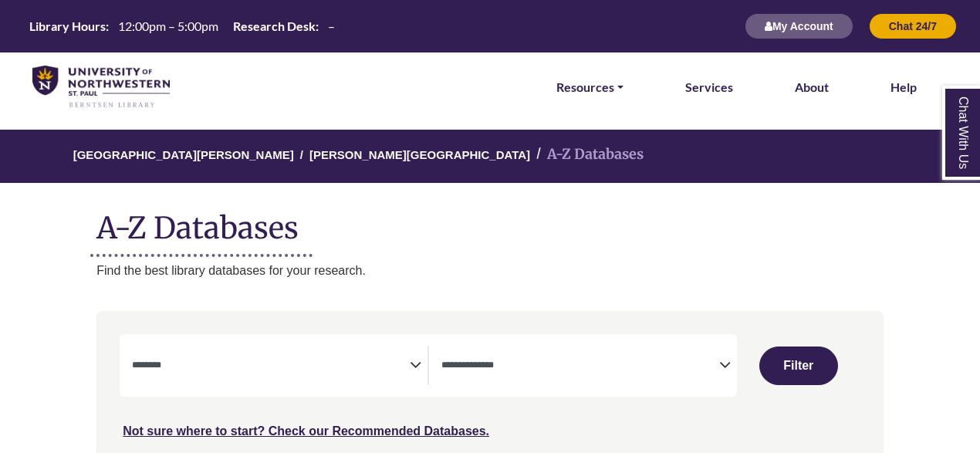  What do you see at coordinates (913, 26) in the screenshot?
I see `a: Chat 24/7` at bounding box center [913, 26].